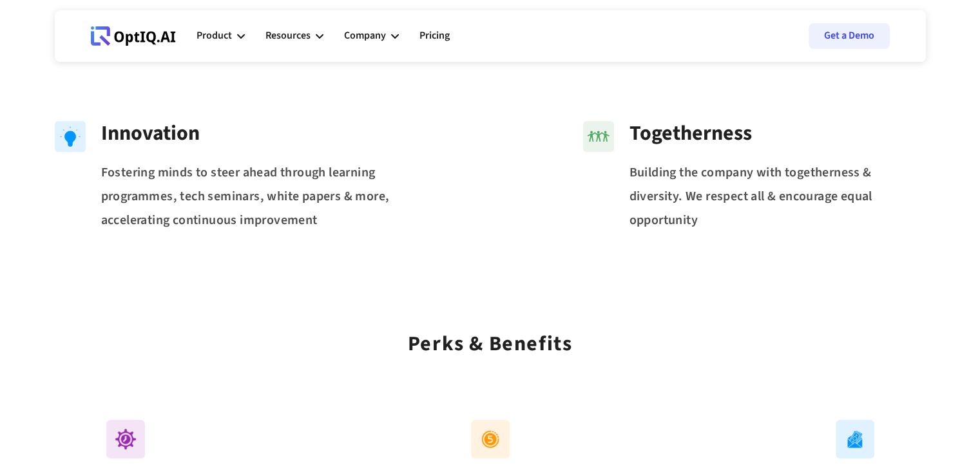 This screenshot has height=470, width=980. I want to click on div: Perks & Benefits, so click(490, 337).